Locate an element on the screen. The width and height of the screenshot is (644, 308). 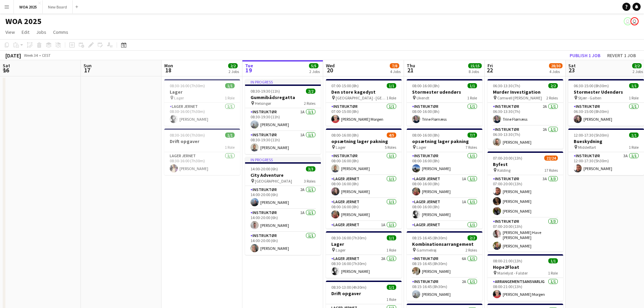
button: Revert 1 job is located at coordinates (621, 56).